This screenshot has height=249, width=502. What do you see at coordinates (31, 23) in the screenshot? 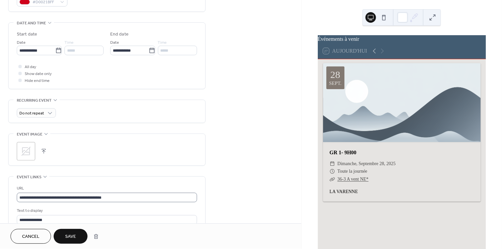
I see `span: Date and time` at bounding box center [31, 23].